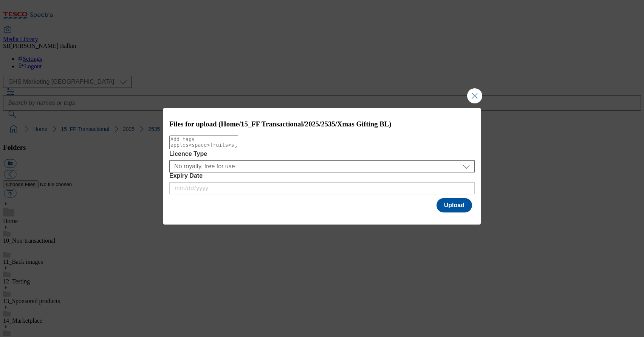 The image size is (644, 337). I want to click on label: Licence Type, so click(322, 154).